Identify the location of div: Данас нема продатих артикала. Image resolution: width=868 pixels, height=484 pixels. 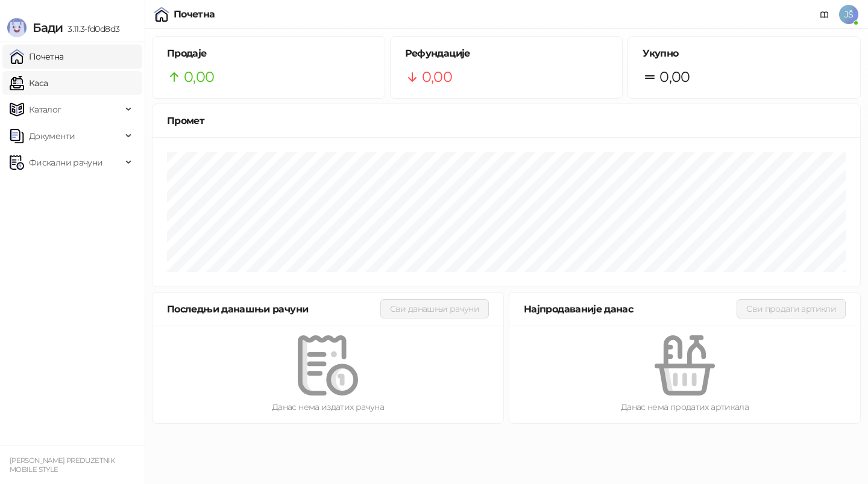
(685, 407).